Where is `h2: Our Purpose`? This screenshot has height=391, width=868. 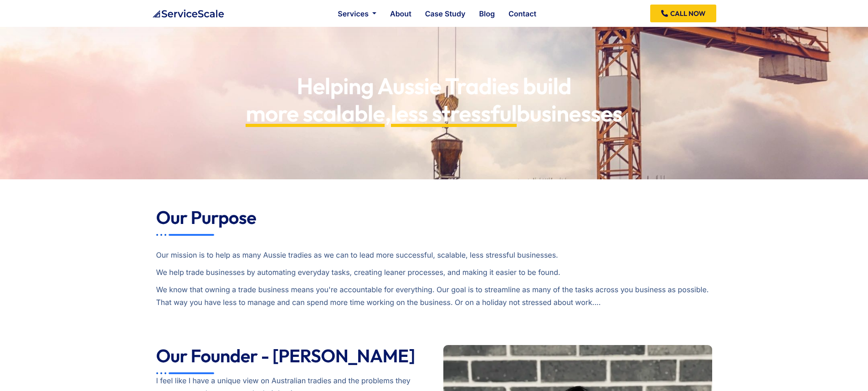 h2: Our Purpose is located at coordinates (434, 218).